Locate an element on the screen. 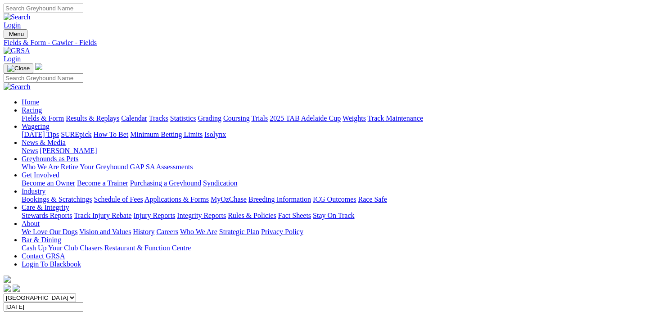  a: Calendar is located at coordinates (134, 118).